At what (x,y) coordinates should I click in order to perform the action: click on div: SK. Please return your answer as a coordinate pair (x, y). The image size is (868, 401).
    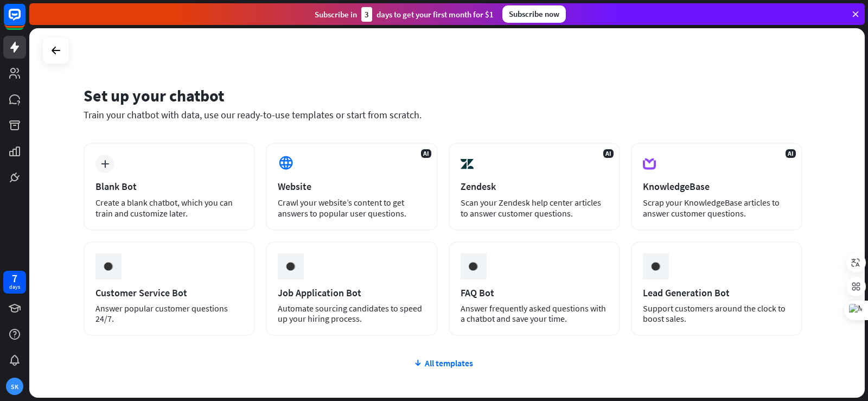
    Looking at the image, I should click on (14, 386).